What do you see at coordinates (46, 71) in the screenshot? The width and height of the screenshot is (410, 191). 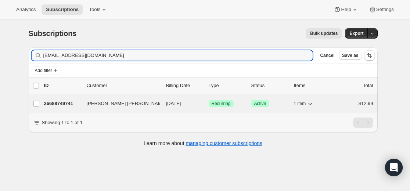 I see `button: Add filter` at bounding box center [46, 71].